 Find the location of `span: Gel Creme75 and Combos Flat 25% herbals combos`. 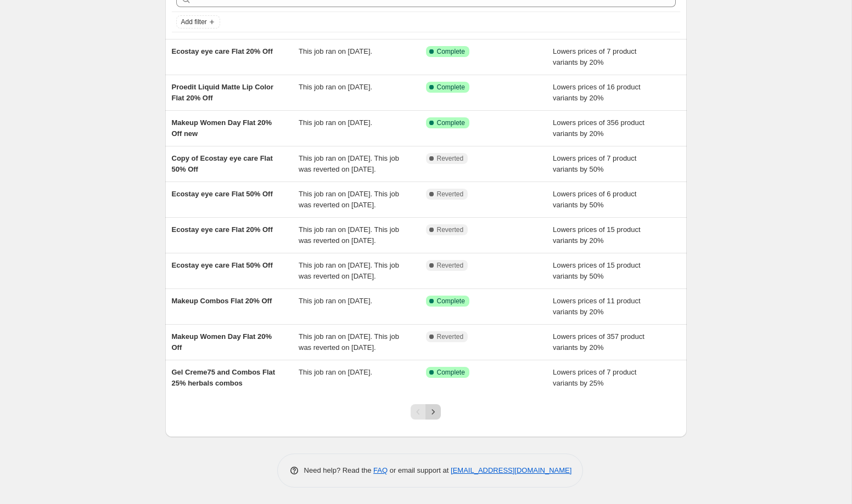

span: Gel Creme75 and Combos Flat 25% herbals combos is located at coordinates (223, 378).